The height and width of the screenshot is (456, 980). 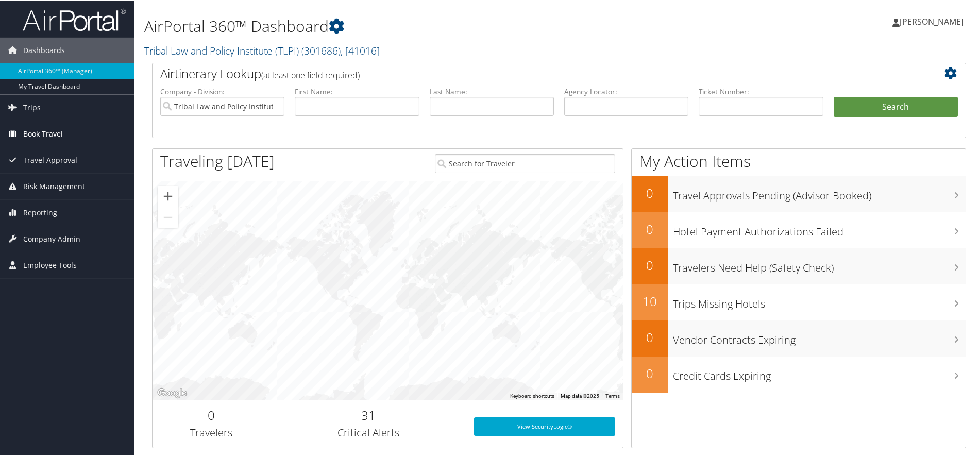 What do you see at coordinates (172, 392) in the screenshot?
I see `img: Google` at bounding box center [172, 392].